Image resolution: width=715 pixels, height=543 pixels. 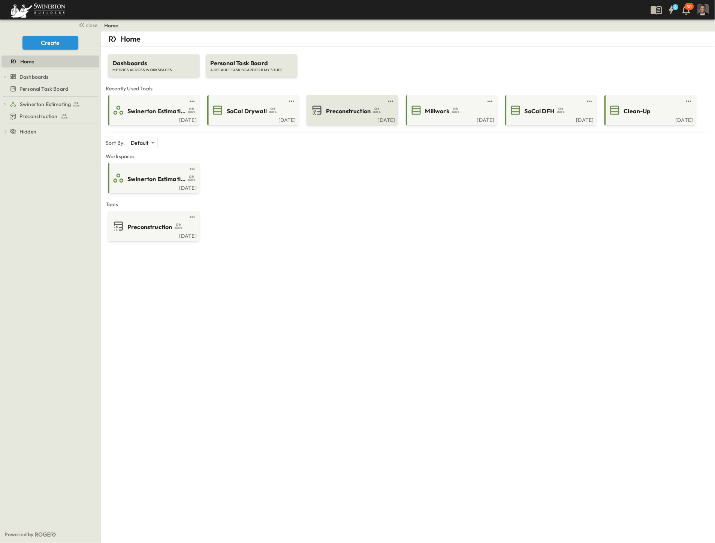 What do you see at coordinates (131, 39) in the screenshot?
I see `p: Home` at bounding box center [131, 39].